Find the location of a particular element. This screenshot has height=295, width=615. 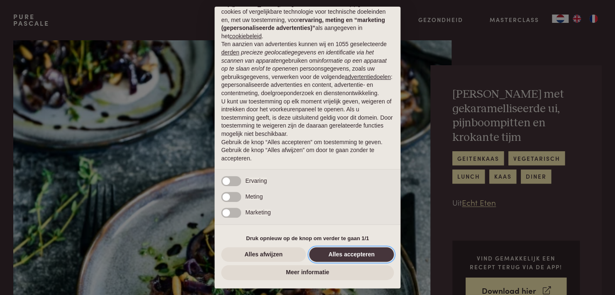

span: Marketing is located at coordinates (258, 212).